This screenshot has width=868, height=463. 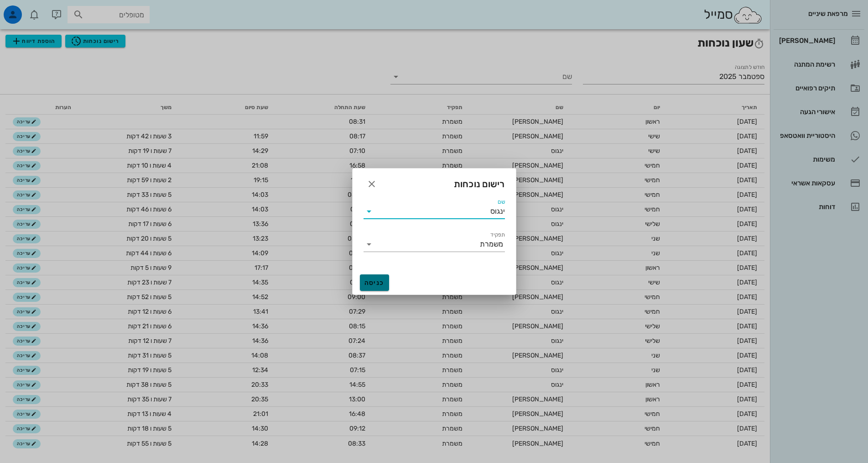 I want to click on div: משמרת, so click(x=491, y=244).